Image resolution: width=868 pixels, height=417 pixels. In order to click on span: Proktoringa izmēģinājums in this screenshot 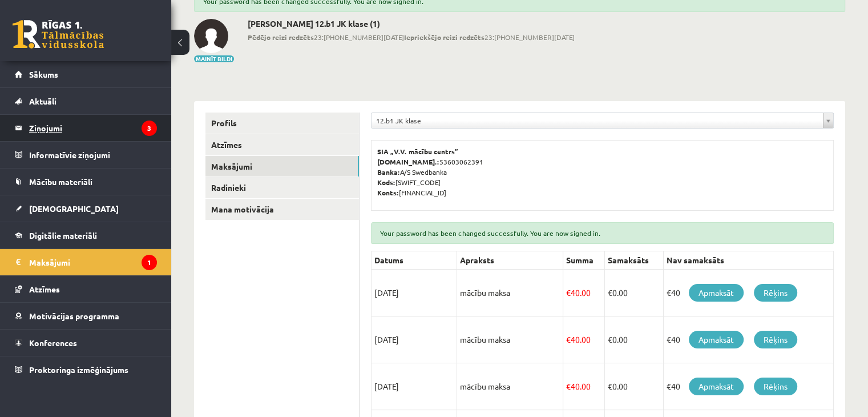, I will do `click(79, 370)`.